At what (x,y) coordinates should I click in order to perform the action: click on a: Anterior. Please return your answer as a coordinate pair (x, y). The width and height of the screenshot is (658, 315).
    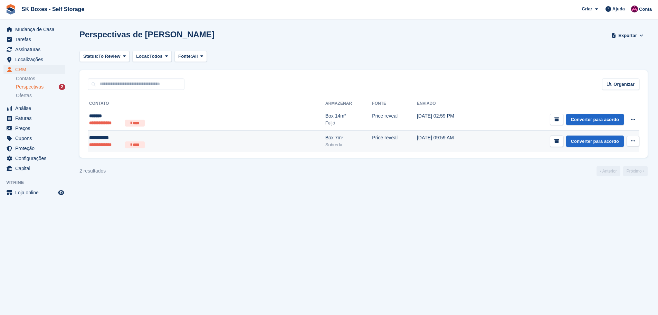
    Looking at the image, I should click on (608, 171).